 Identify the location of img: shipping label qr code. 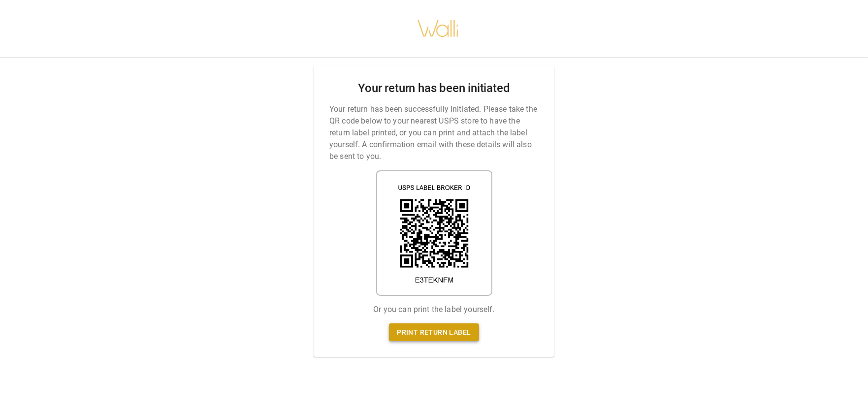
(434, 233).